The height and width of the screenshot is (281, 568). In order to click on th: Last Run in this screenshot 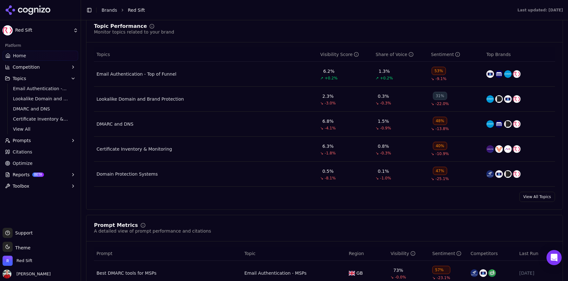, I will do `click(536, 253)`.